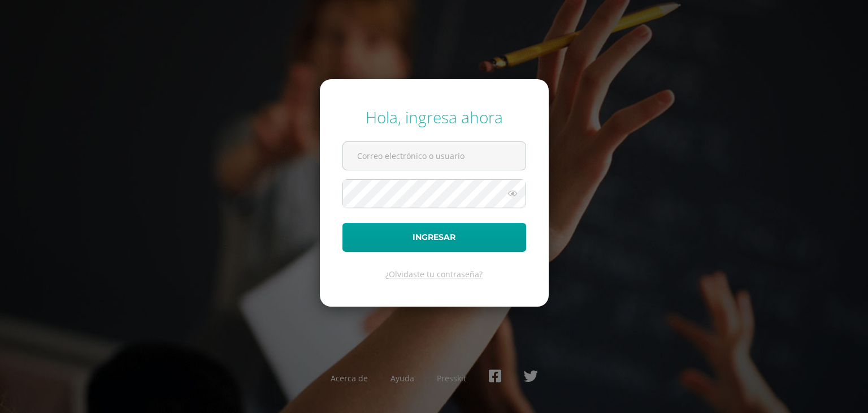 The height and width of the screenshot is (413, 868). What do you see at coordinates (434, 156) in the screenshot?
I see `input: Correo electrónico o usuario` at bounding box center [434, 156].